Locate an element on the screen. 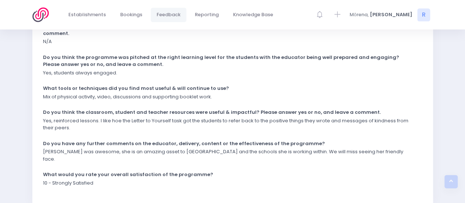 This screenshot has width=465, height=203. strong: Were you satisfied with the booking process and the amount of communication from your educator? P... is located at coordinates (220, 29).